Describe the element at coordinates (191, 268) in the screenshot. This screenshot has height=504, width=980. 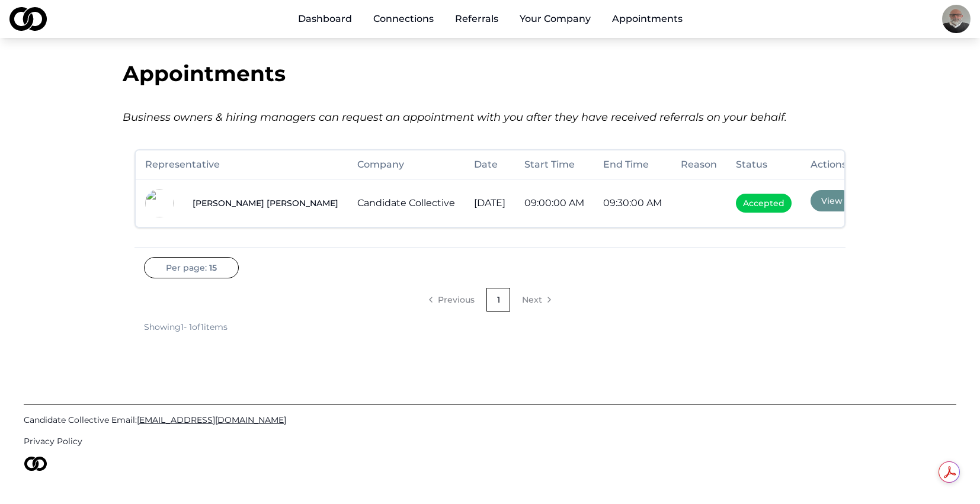
I see `button: Per page:15` at that location.